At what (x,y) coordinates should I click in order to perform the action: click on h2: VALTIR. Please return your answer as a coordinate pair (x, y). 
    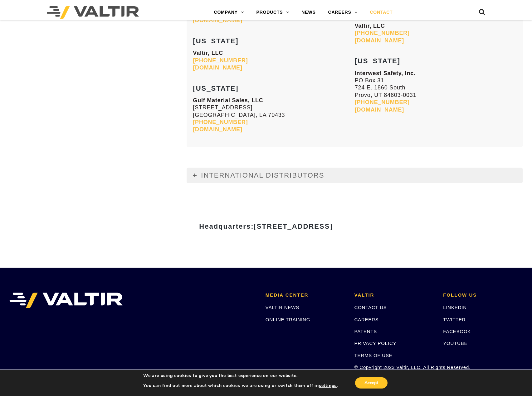
    Looking at the image, I should click on (394, 295).